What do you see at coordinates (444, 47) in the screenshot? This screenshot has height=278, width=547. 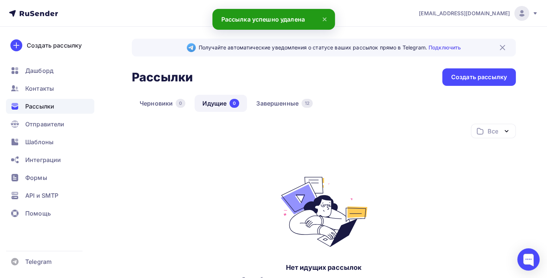 I see `a: Подключить` at bounding box center [444, 47].